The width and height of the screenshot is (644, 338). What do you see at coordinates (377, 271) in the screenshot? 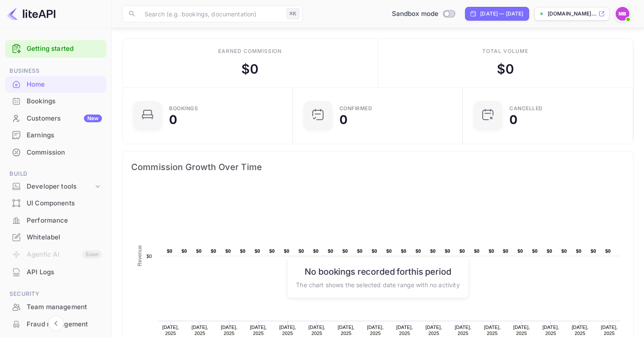
I see `h6: No bookings recorded for this period` at bounding box center [377, 271].